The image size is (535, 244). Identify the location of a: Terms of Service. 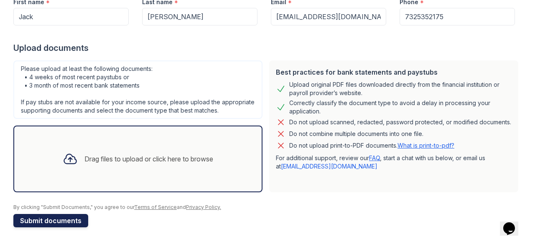
(155, 207).